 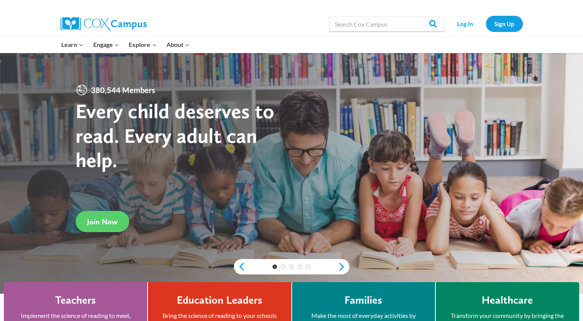 I want to click on nav: Secondary Navigation, so click(x=485, y=23).